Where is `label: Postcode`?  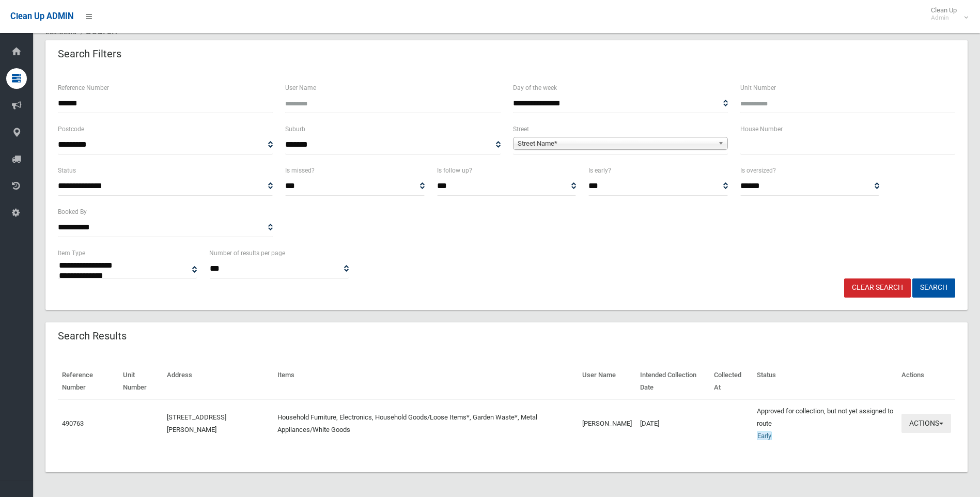
label: Postcode is located at coordinates (70, 129).